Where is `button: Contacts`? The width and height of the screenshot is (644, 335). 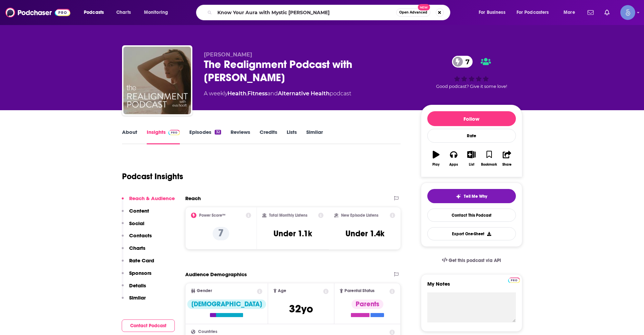
button: Contacts is located at coordinates (137, 239).